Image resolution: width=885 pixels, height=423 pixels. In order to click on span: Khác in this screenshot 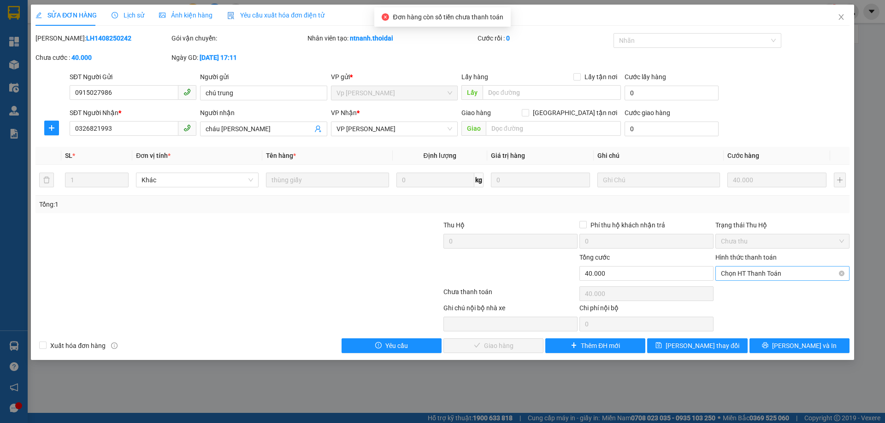, I will do `click(197, 180)`.